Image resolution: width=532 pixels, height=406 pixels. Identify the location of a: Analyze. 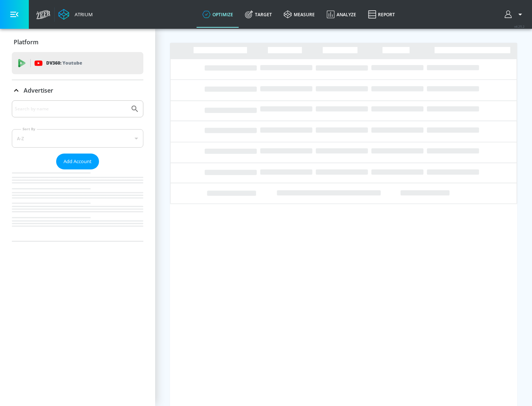
(341, 15).